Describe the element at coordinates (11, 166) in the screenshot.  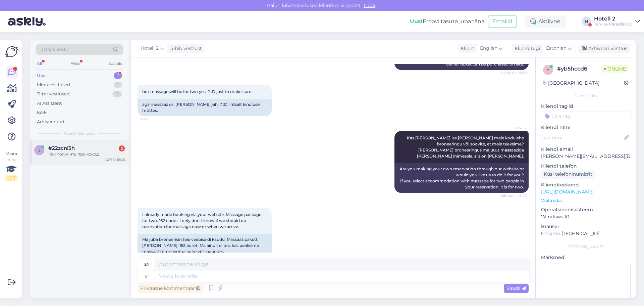
I see `div: Vaata siia` at that location.